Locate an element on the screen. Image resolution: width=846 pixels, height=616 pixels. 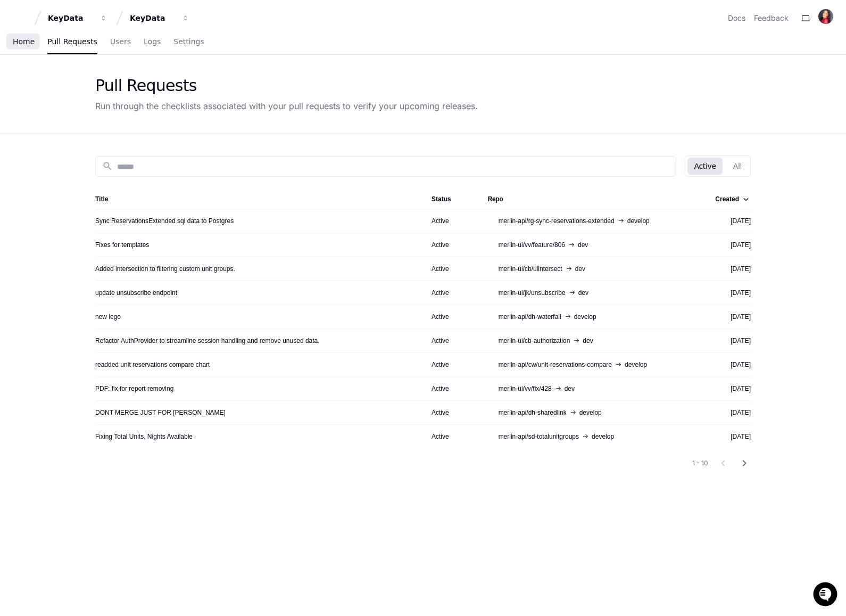
span: merlin-ui/cb-authorization is located at coordinates (534, 340).